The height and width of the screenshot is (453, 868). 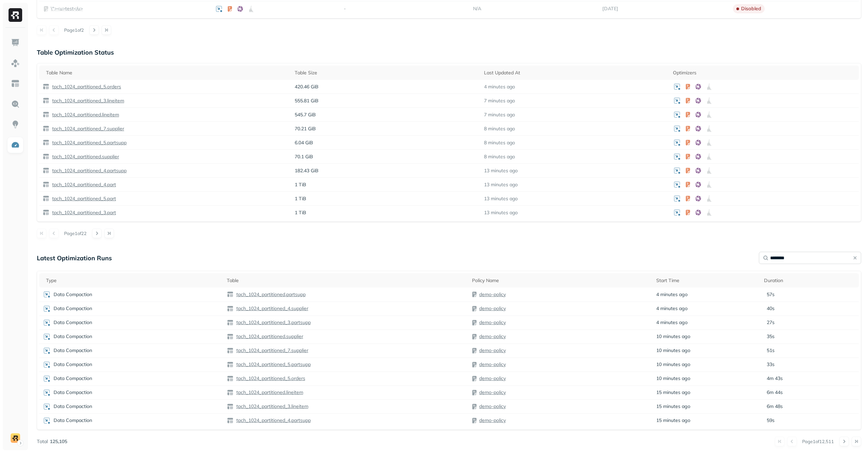 What do you see at coordinates (271, 350) in the screenshot?
I see `a: tpch_1024_partitioned_7.supplier` at bounding box center [271, 350].